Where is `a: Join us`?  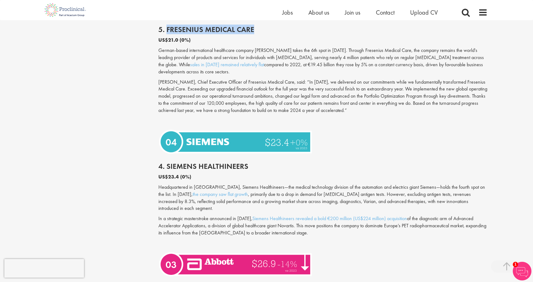
a: Join us is located at coordinates (352, 12).